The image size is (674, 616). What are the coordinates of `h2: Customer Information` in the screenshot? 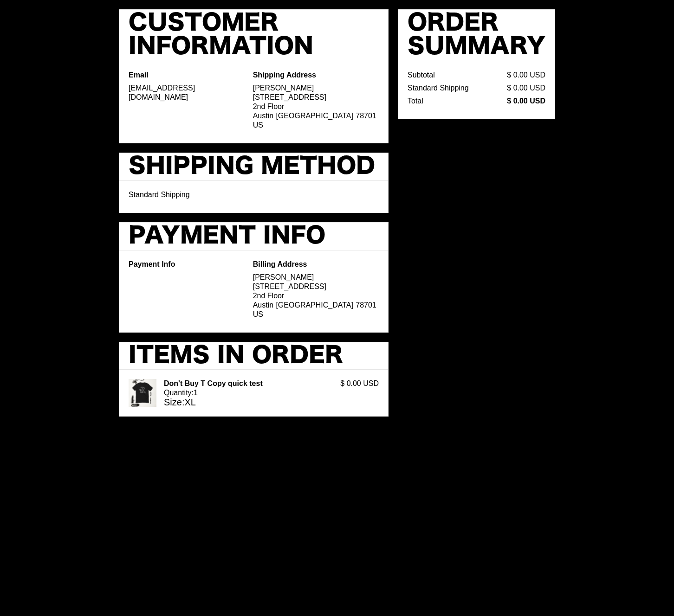 It's located at (254, 35).